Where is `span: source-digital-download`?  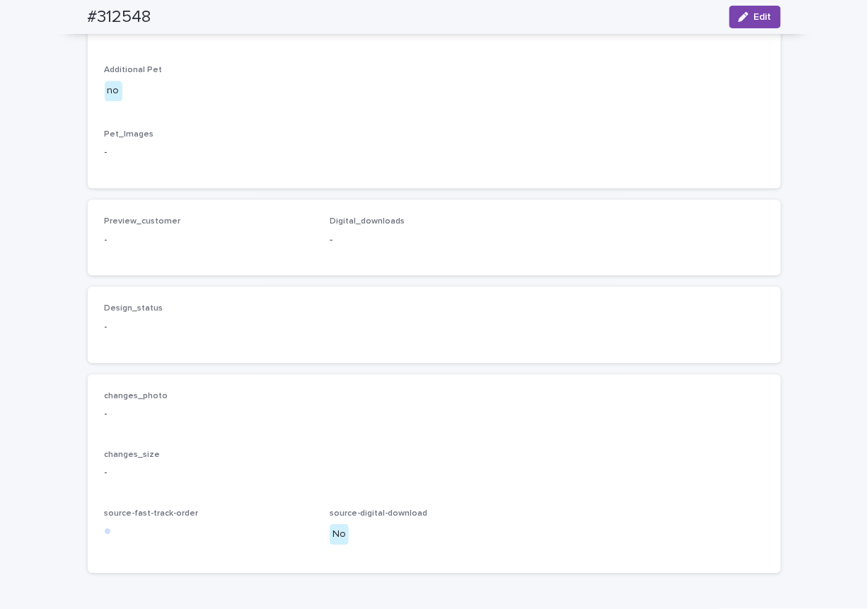 span: source-digital-download is located at coordinates (378, 513).